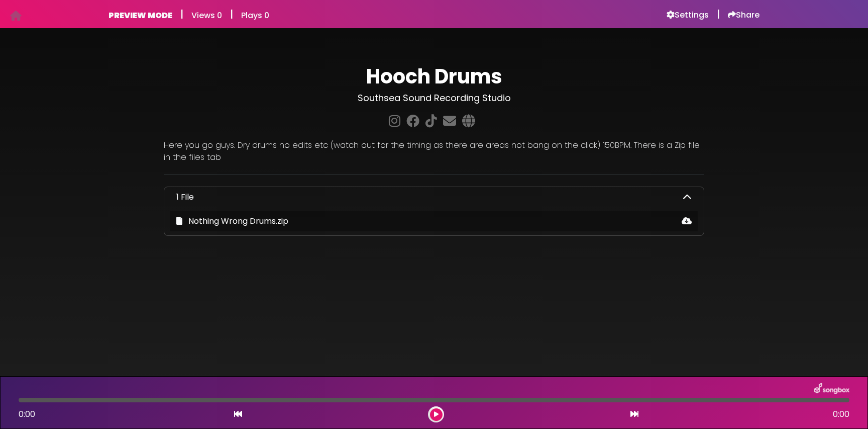  Describe the element at coordinates (743, 15) in the screenshot. I see `h6: Share` at that location.